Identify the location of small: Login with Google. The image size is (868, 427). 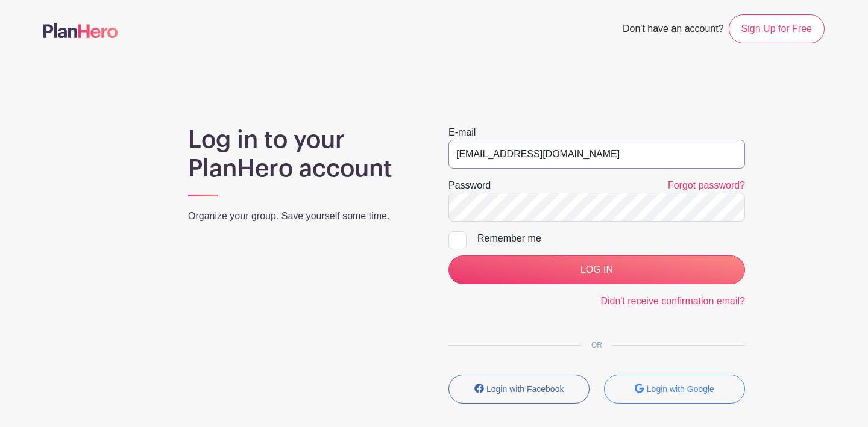
(681, 389).